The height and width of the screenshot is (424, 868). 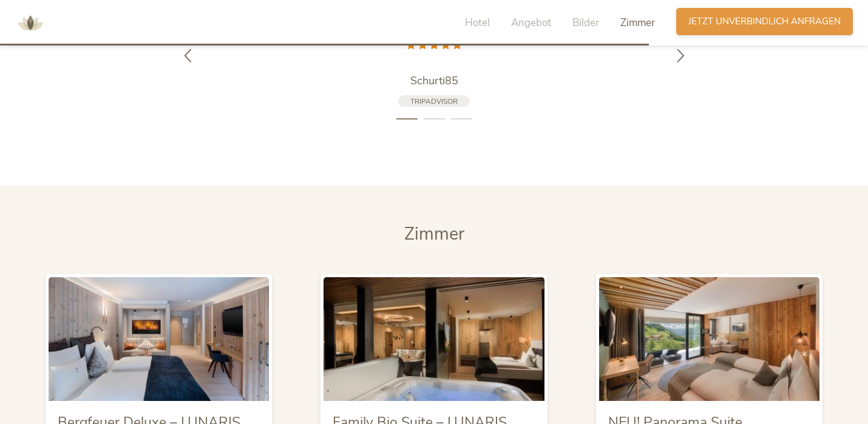 I want to click on img: AMONTI & LUNARIS Wellnessresort, so click(x=30, y=23).